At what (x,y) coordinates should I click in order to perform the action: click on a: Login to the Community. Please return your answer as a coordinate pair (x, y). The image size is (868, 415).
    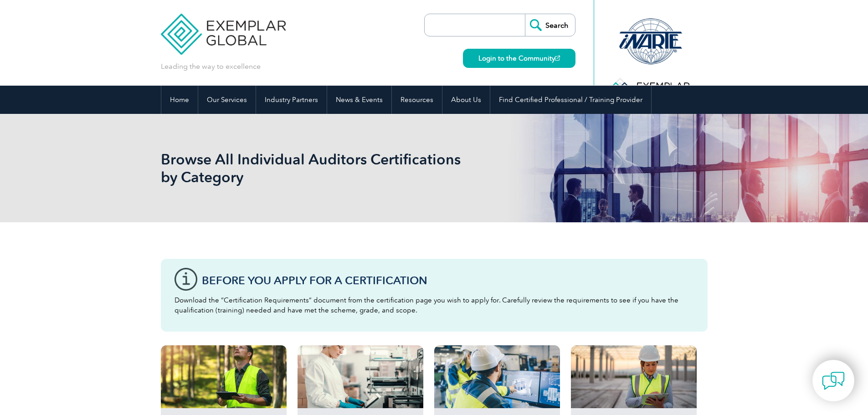
    Looking at the image, I should click on (519, 58).